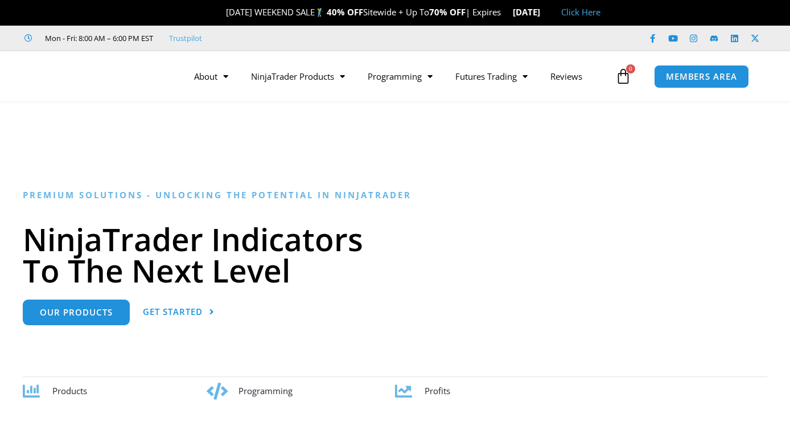 The height and width of the screenshot is (438, 790). What do you see at coordinates (397, 76) in the screenshot?
I see `nav: Menu` at bounding box center [397, 76].